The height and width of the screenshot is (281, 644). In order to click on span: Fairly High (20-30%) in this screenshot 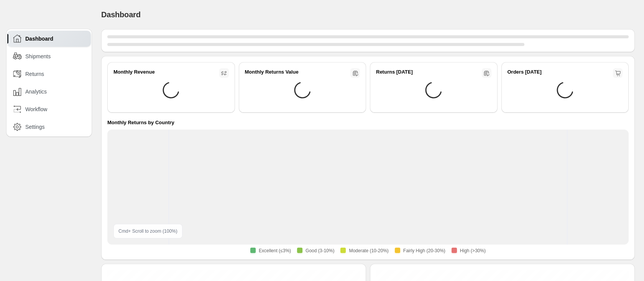, I will do `click(424, 251)`.